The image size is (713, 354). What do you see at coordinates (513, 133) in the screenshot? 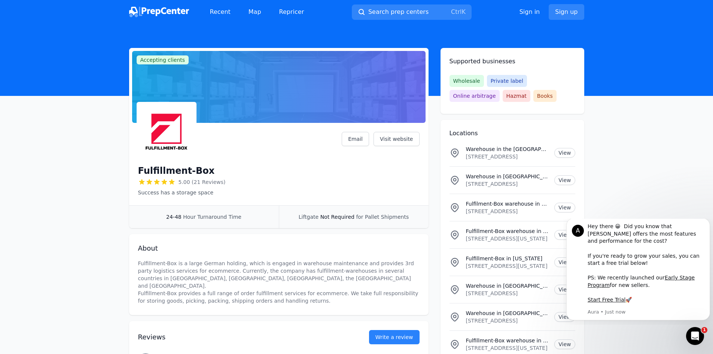
I see `h2: Locations` at bounding box center [513, 133].